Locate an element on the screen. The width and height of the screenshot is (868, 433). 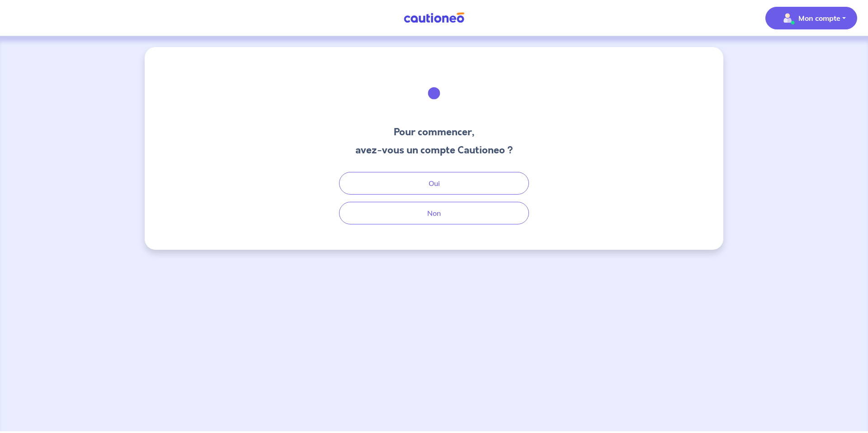
p: Mon compte is located at coordinates (820, 18).